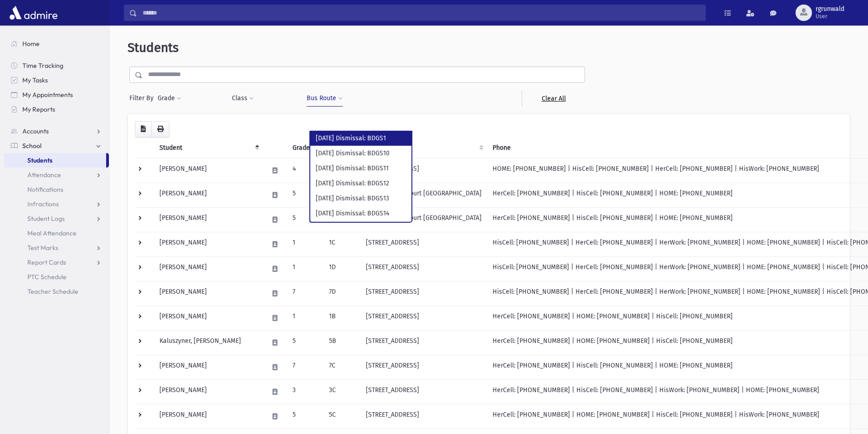 The image size is (868, 434). I want to click on span: User, so click(830, 16).